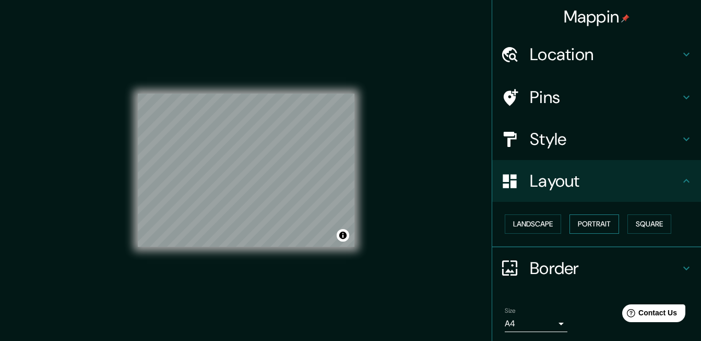 The height and width of the screenshot is (341, 701). I want to click on h4: Border, so click(605, 268).